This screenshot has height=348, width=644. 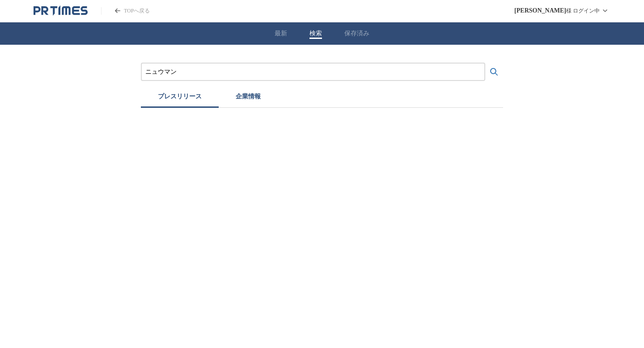 I want to click on button: 最新, so click(x=281, y=34).